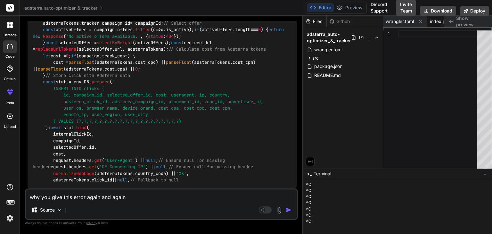 Image resolution: width=492 pixels, height=234 pixels. I want to click on img: icon, so click(289, 210).